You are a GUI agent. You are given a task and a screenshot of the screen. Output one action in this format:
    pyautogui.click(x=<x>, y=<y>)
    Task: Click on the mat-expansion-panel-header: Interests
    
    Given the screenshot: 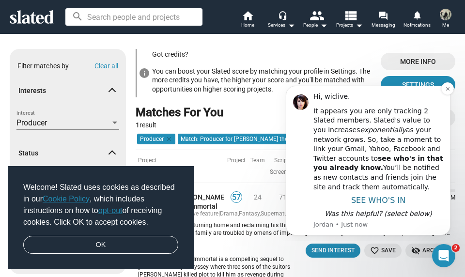 What is the action you would take?
    pyautogui.click(x=68, y=91)
    